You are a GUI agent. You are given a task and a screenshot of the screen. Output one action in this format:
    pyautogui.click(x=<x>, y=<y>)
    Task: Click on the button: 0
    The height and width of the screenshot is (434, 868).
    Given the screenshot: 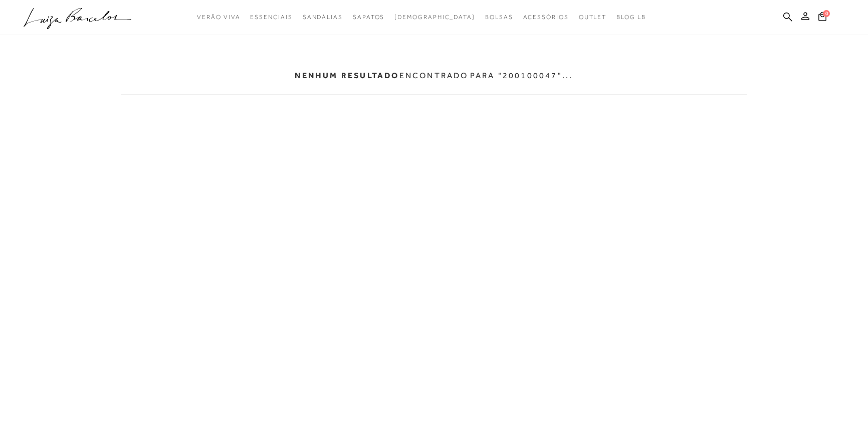 What is the action you would take?
    pyautogui.click(x=822, y=18)
    